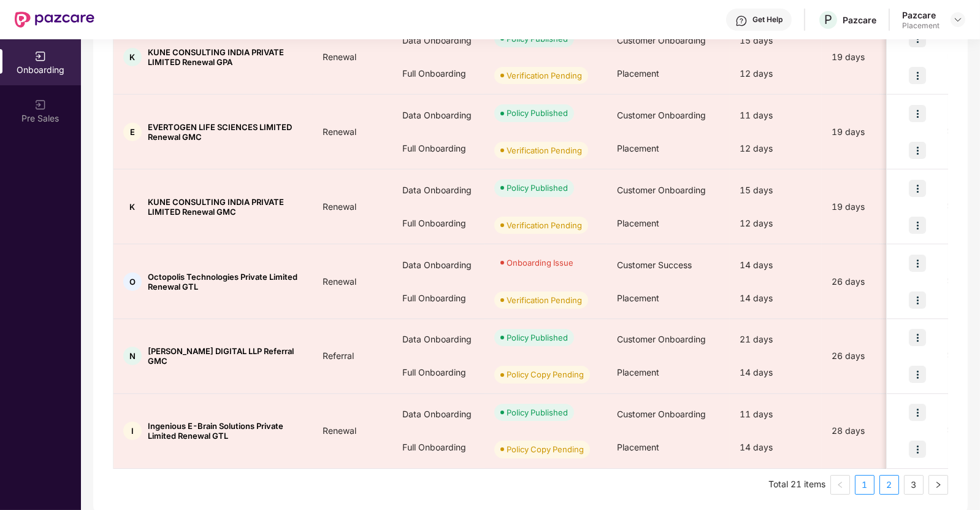  What do you see at coordinates (889, 485) in the screenshot?
I see `li: 2` at bounding box center [889, 485].